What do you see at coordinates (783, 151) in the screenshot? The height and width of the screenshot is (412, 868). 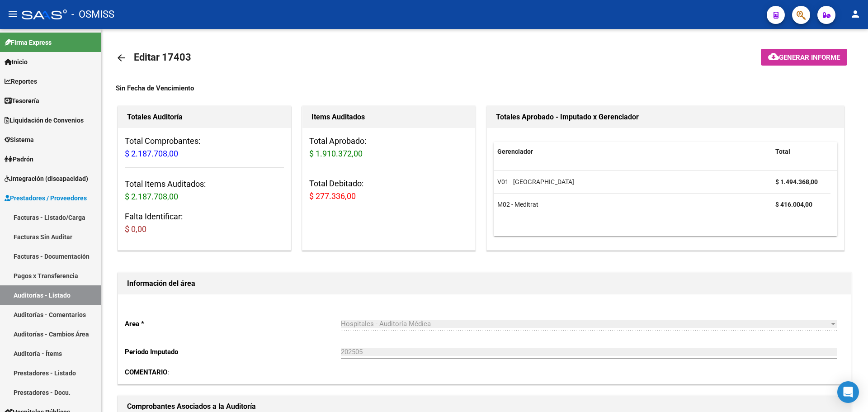 I see `span: Total` at bounding box center [783, 151].